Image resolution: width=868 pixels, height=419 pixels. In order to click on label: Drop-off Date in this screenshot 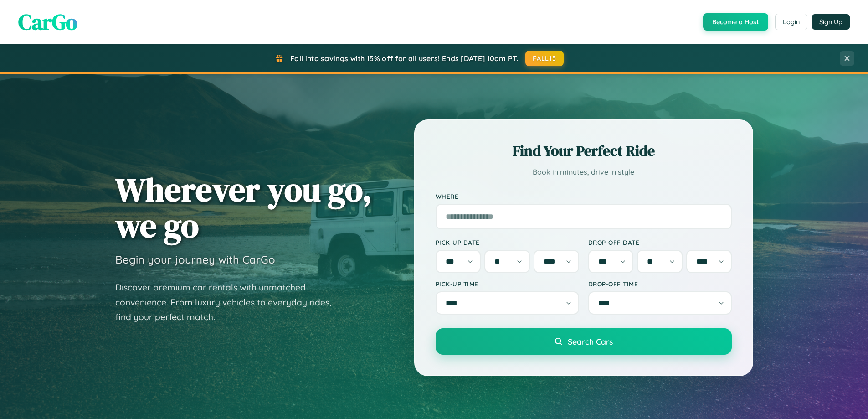, I will do `click(660, 242)`.